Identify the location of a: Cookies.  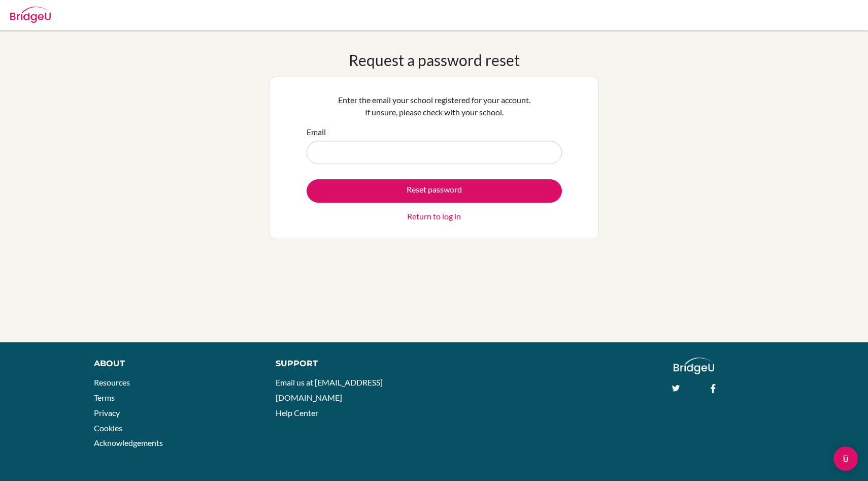
(108, 428).